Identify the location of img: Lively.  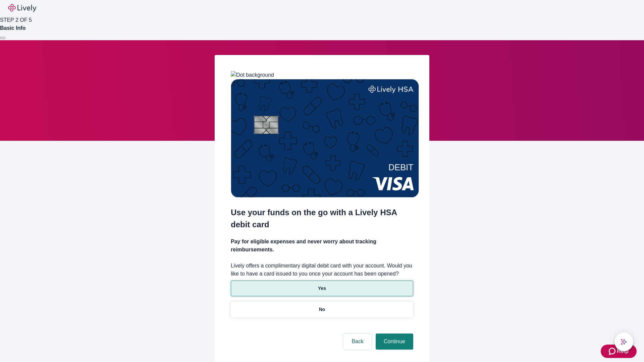
(22, 8).